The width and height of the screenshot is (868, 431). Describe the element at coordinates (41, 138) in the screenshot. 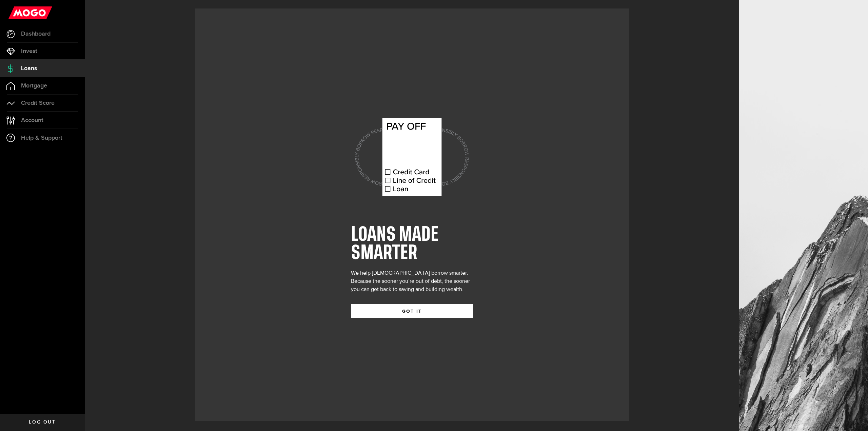

I see `span: Help & Support` at that location.